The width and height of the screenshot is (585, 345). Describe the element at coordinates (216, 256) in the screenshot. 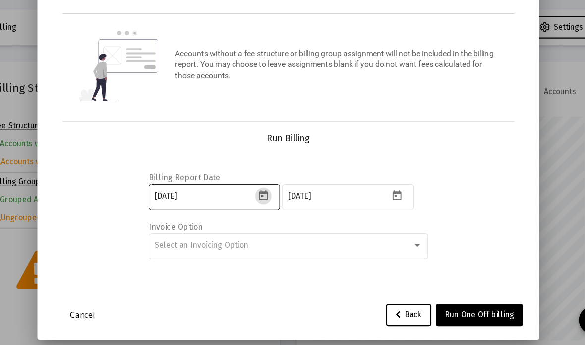

I see `span: Select an Invoicing Option` at that location.